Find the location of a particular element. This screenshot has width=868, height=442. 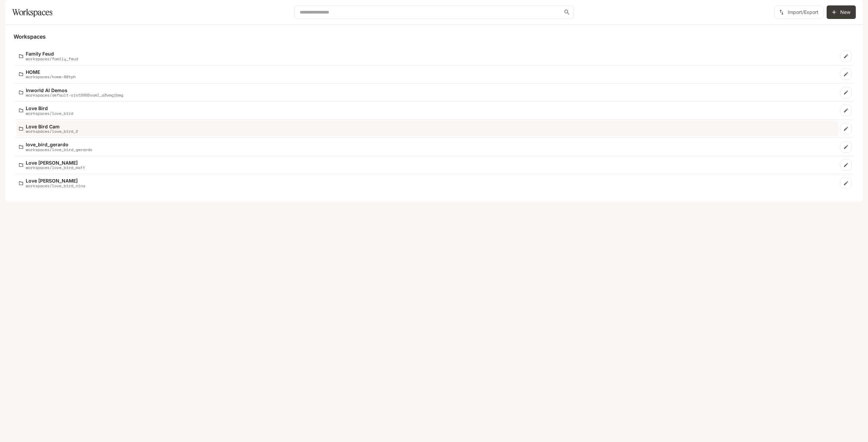

a: Family Feudworkspaces/family_feud is located at coordinates (428, 56).